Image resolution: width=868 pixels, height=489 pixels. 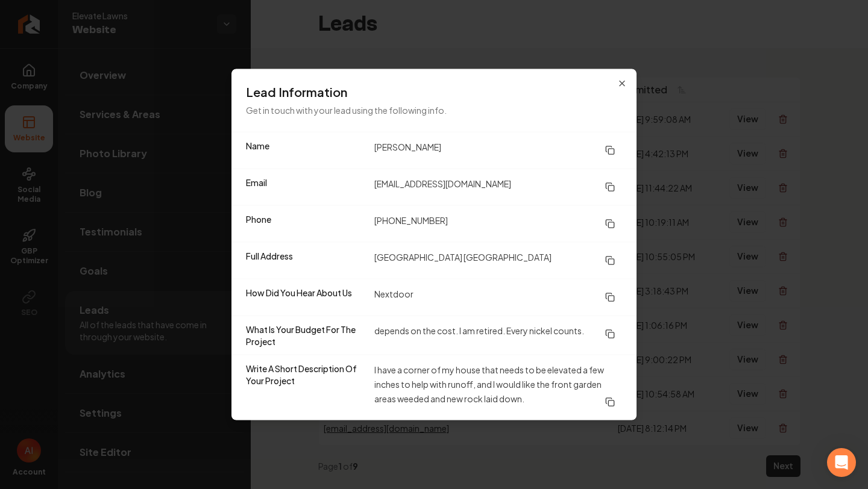 I want to click on dt: How Did You Hear About Us, so click(x=305, y=298).